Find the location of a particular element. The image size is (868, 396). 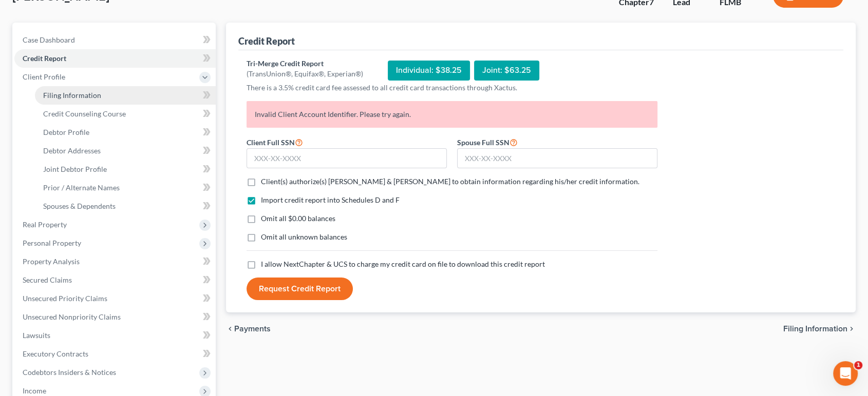

span: 1 is located at coordinates (858, 365).